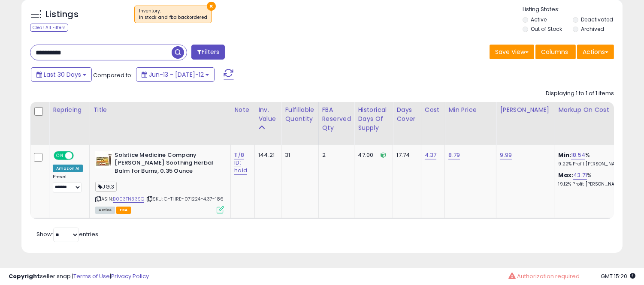 The height and width of the screenshot is (285, 644). I want to click on span: | SKU: G-THRE-071224-4.37-186, so click(184, 199).